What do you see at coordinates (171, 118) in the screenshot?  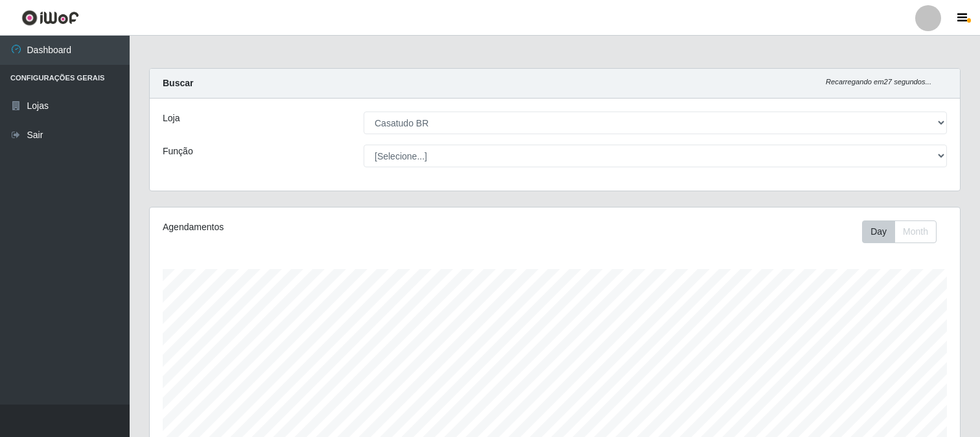 I see `label: Loja` at bounding box center [171, 118].